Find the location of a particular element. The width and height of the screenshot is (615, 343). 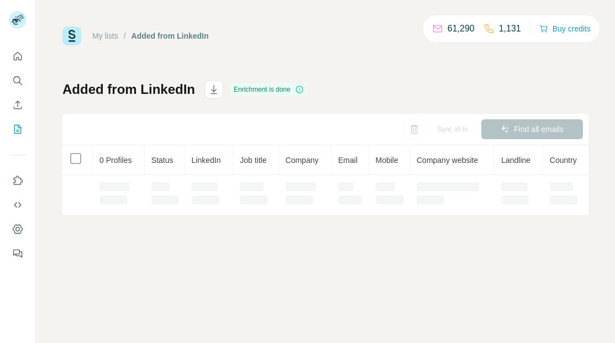

button: Quick start is located at coordinates (18, 56).